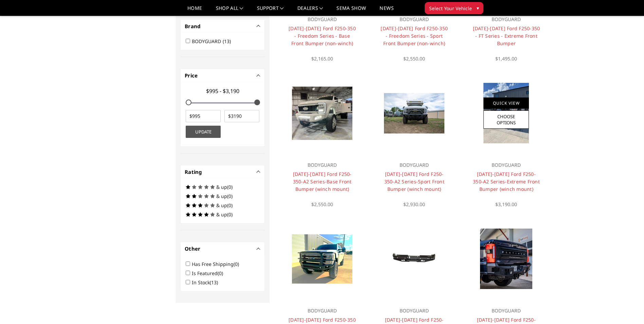  Describe the element at coordinates (451, 8) in the screenshot. I see `span: Select Your Vehicle` at that location.